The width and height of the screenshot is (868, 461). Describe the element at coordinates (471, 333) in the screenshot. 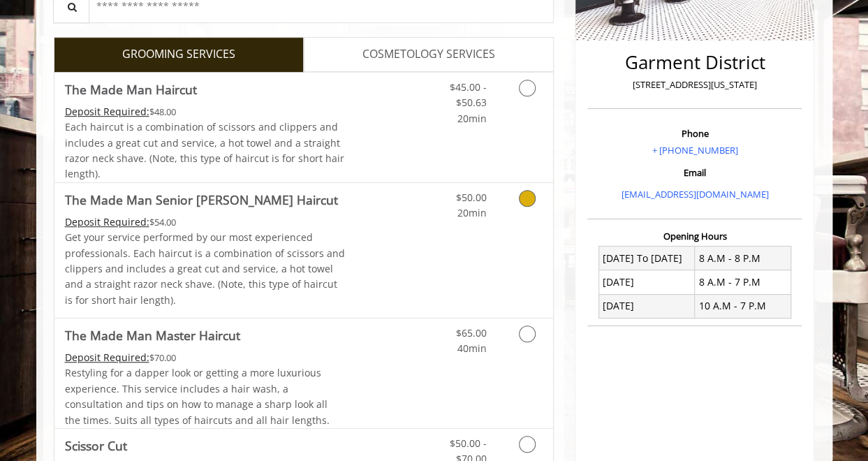

I see `span: $65.00` at that location.